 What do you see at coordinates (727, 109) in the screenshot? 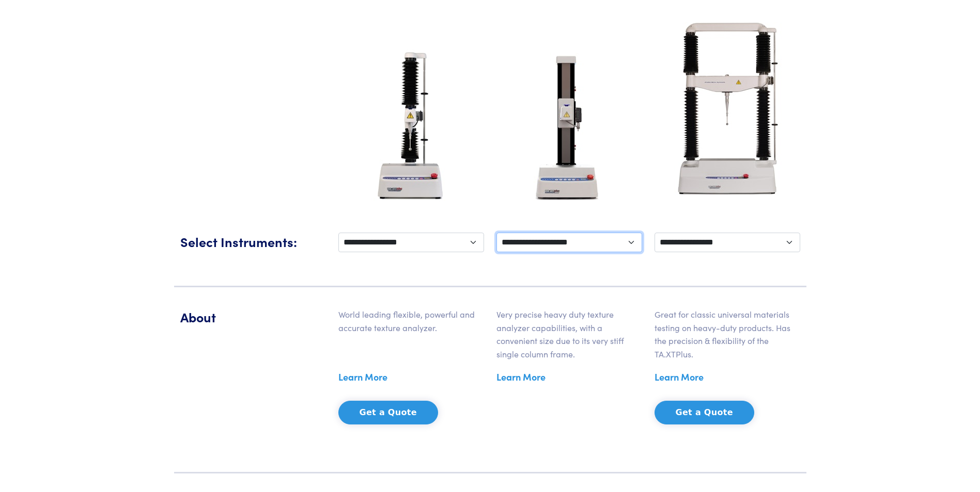
I see `img: ta-hd-analyzer.jpg` at bounding box center [727, 109].